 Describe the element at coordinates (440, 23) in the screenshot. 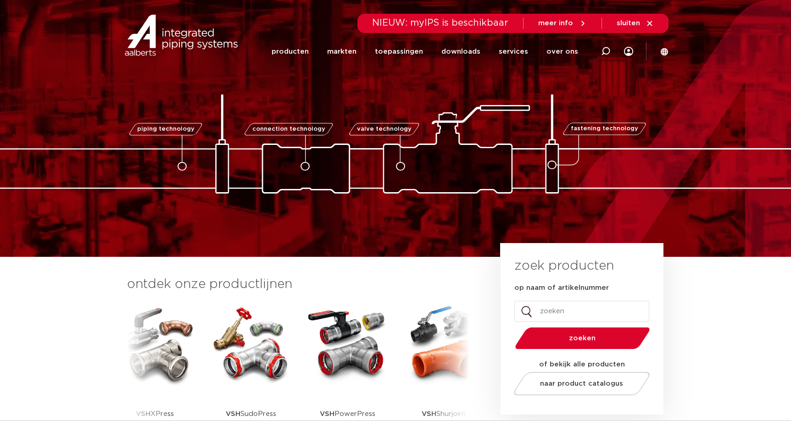

I see `span: NIEUW: myIPS is beschikbaar` at that location.